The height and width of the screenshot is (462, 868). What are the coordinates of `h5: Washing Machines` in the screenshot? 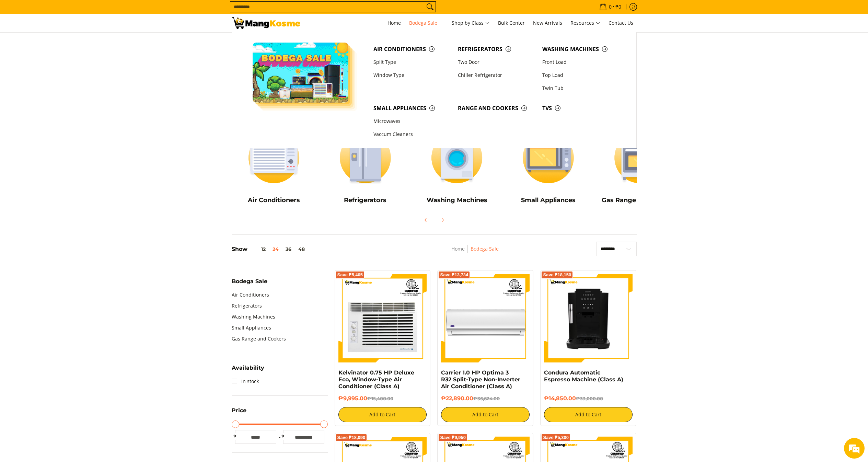 It's located at (456, 200).